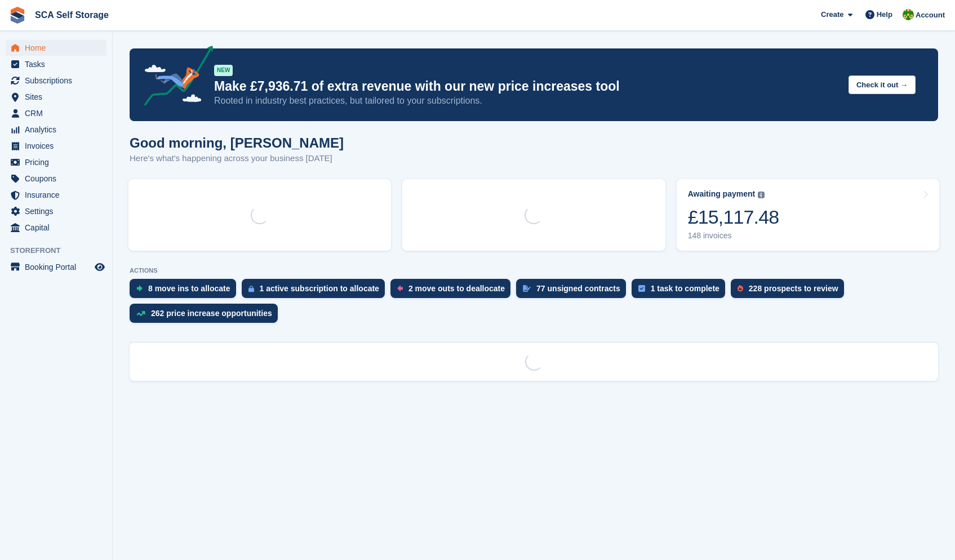  I want to click on img: prospect-51fa495bee0391a8d652442698ab0144808aea92771e9ea1ae160a38d050c398.svg, so click(741, 288).